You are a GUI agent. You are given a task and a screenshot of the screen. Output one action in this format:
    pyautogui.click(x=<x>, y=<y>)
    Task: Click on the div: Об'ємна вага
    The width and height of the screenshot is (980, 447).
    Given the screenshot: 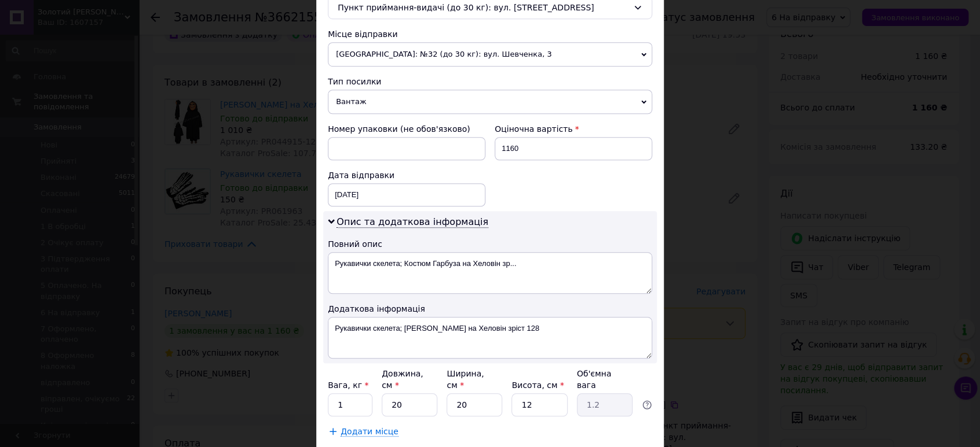 What is the action you would take?
    pyautogui.click(x=604, y=379)
    